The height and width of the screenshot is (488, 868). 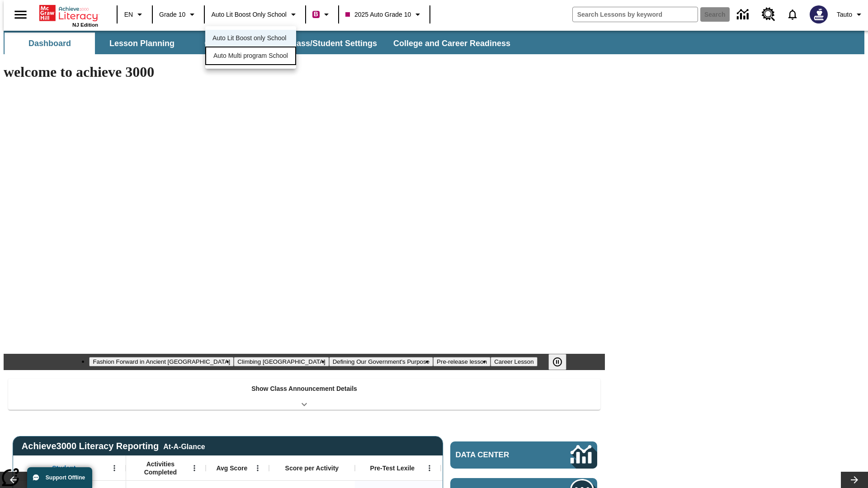 I want to click on div: Auto Lit Boost only School, so click(x=250, y=38).